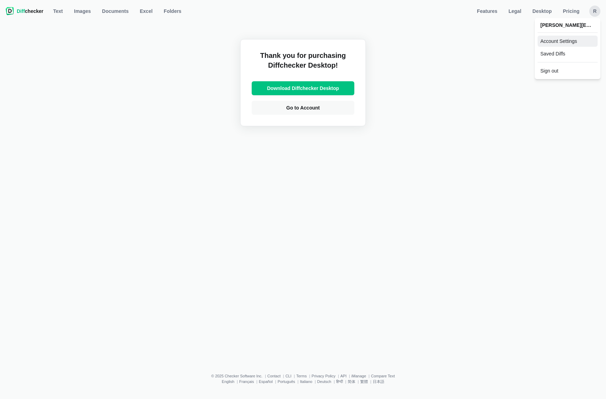  I want to click on a: Italiano, so click(306, 382).